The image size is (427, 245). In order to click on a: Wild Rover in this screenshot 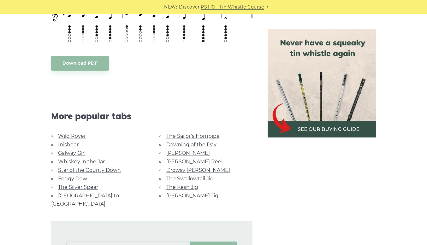, I will do `click(72, 136)`.